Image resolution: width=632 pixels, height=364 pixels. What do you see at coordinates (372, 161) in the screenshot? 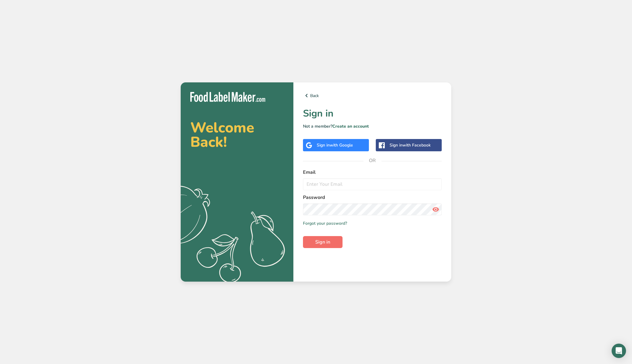
I see `span: OR` at bounding box center [372, 161].